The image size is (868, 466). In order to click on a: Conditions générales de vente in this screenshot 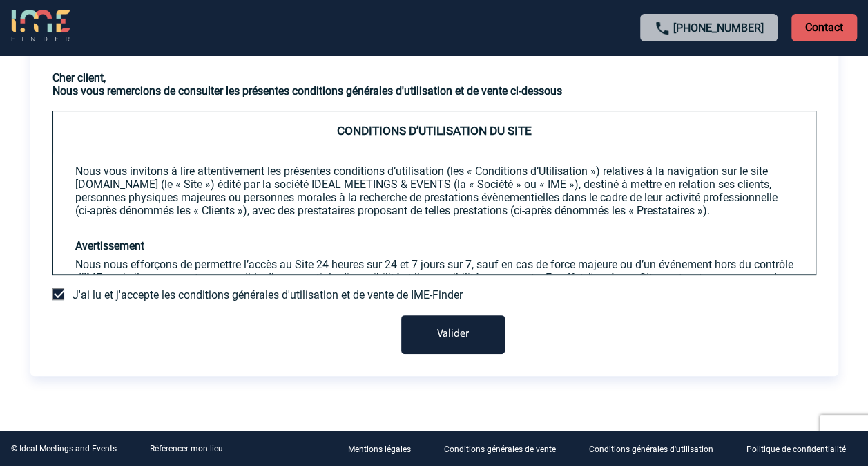, I will do `click(505, 447)`.